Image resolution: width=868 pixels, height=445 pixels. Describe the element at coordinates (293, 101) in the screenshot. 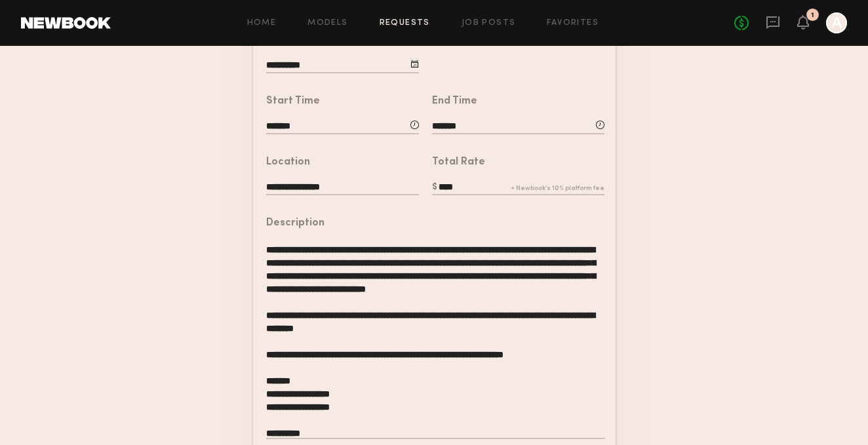

I see `div: Start Time` at that location.